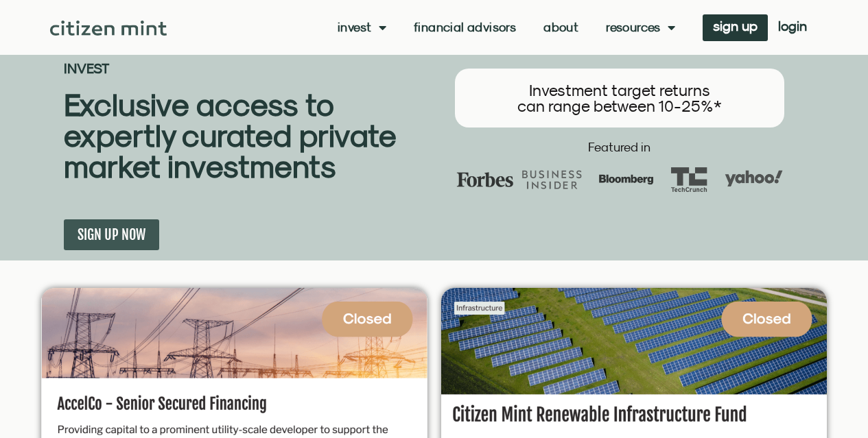 The height and width of the screenshot is (438, 868). What do you see at coordinates (506, 28) in the screenshot?
I see `nav: Menu` at bounding box center [506, 28].